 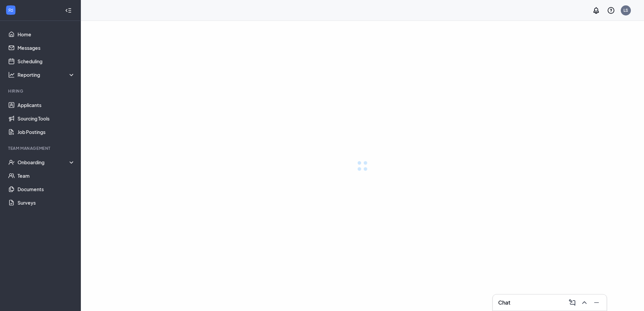 I want to click on button: ComposeMessage, so click(x=572, y=303).